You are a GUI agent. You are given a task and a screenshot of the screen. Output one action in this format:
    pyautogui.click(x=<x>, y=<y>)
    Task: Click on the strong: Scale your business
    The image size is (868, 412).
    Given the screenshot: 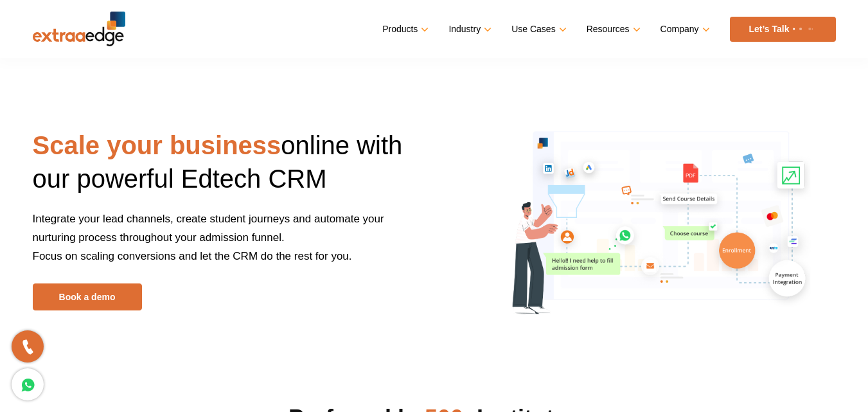 What is the action you would take?
    pyautogui.click(x=157, y=145)
    